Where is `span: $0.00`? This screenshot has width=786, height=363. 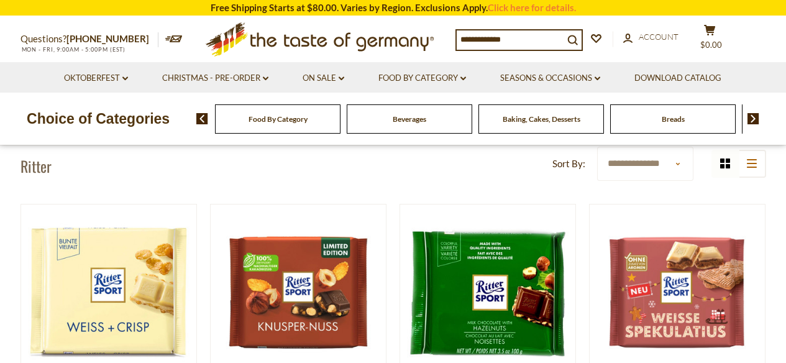 span: $0.00 is located at coordinates (711, 45).